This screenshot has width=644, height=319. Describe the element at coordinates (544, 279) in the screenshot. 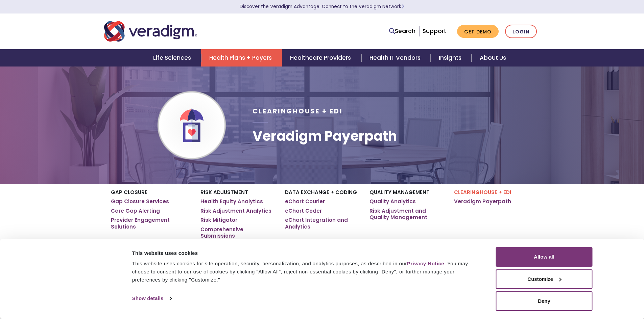

I see `button: Customize` at that location.